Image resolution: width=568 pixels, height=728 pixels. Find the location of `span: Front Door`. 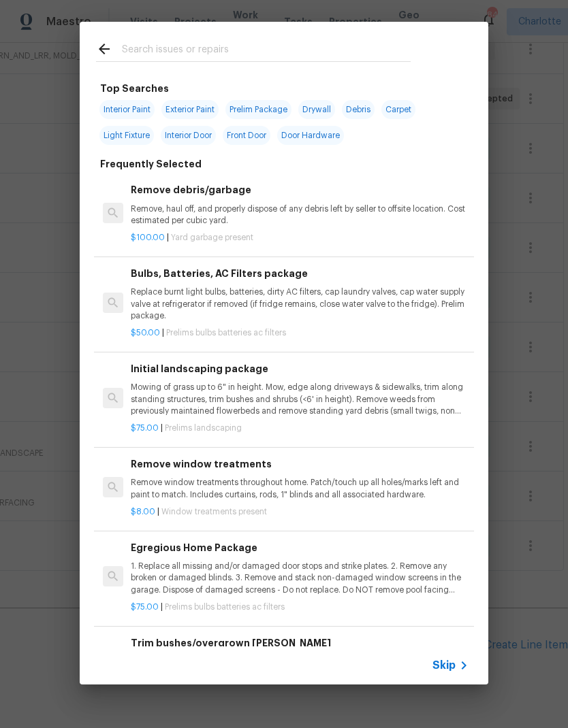

span: Front Door is located at coordinates (246, 135).